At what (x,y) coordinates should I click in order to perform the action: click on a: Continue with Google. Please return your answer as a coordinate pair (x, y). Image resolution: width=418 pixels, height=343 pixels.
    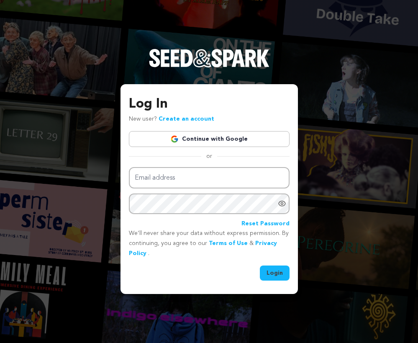
    Looking at the image, I should click on (209, 139).